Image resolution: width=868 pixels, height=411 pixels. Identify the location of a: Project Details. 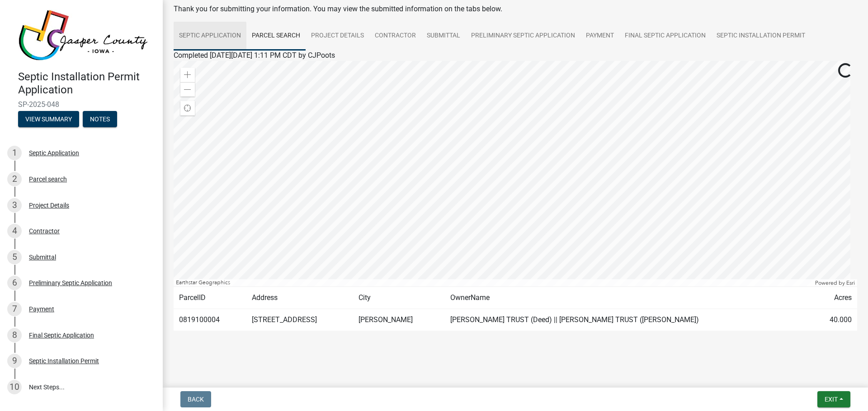
(337, 36).